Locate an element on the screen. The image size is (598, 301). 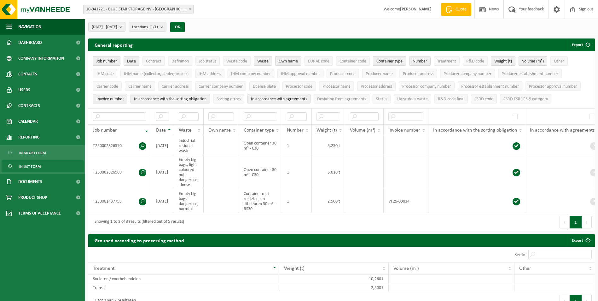
span: Processor name is located at coordinates (336, 86).